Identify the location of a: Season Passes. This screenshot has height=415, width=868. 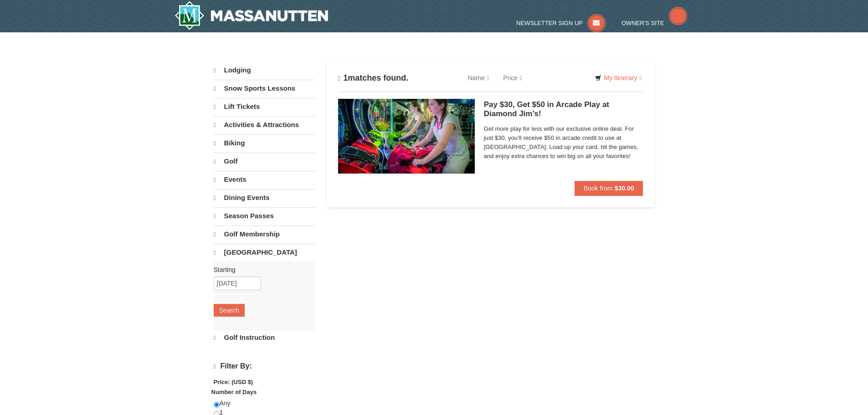
(264, 216).